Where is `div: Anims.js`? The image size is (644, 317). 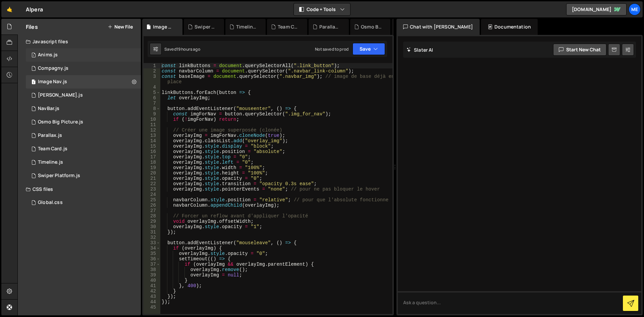 div: Anims.js is located at coordinates (47, 55).